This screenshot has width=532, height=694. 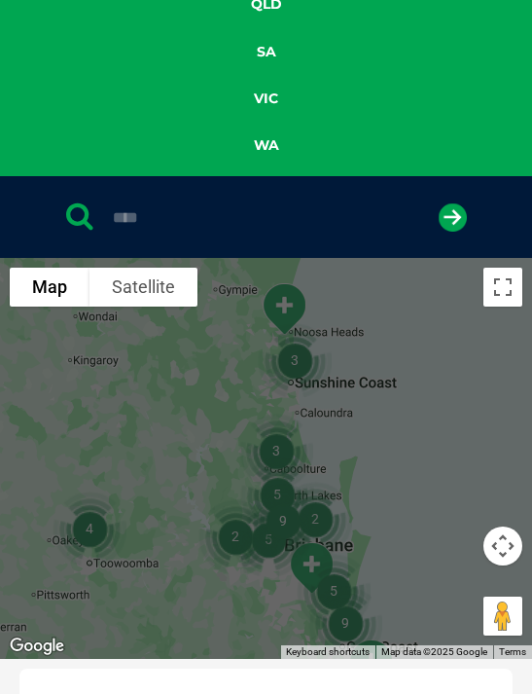 What do you see at coordinates (37, 646) in the screenshot?
I see `img: Google` at bounding box center [37, 646].